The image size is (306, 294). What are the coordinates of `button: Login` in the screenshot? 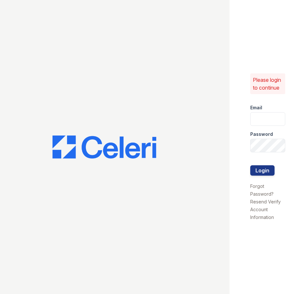 It's located at (262, 171).